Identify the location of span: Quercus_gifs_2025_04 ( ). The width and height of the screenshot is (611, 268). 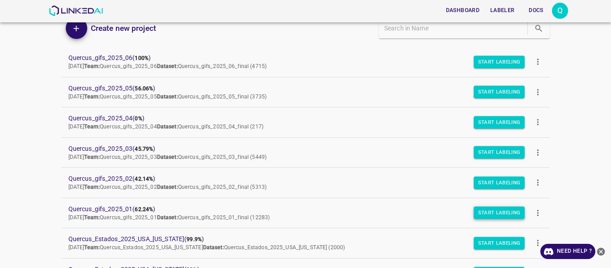
(298, 118).